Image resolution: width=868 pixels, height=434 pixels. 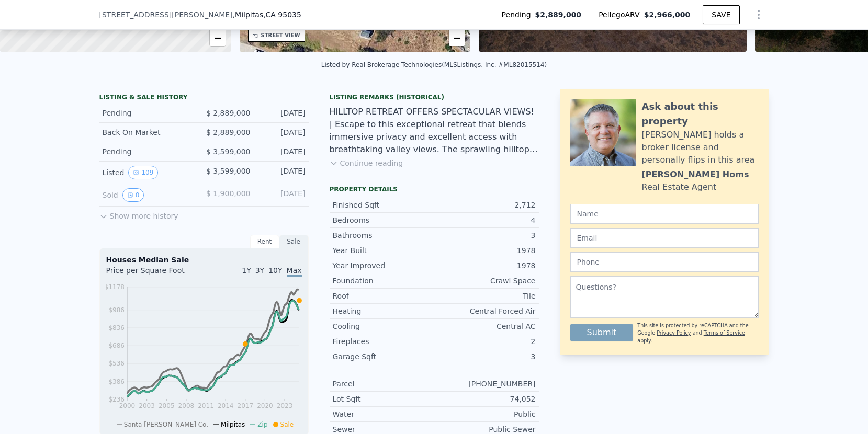 I want to click on span: Zip, so click(x=262, y=425).